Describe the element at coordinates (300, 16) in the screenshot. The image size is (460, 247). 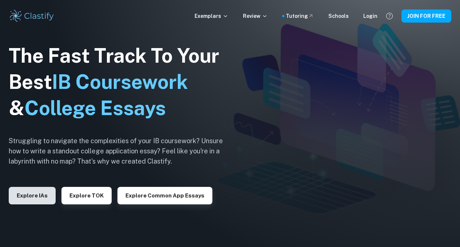
I see `a: Tutoring` at that location.